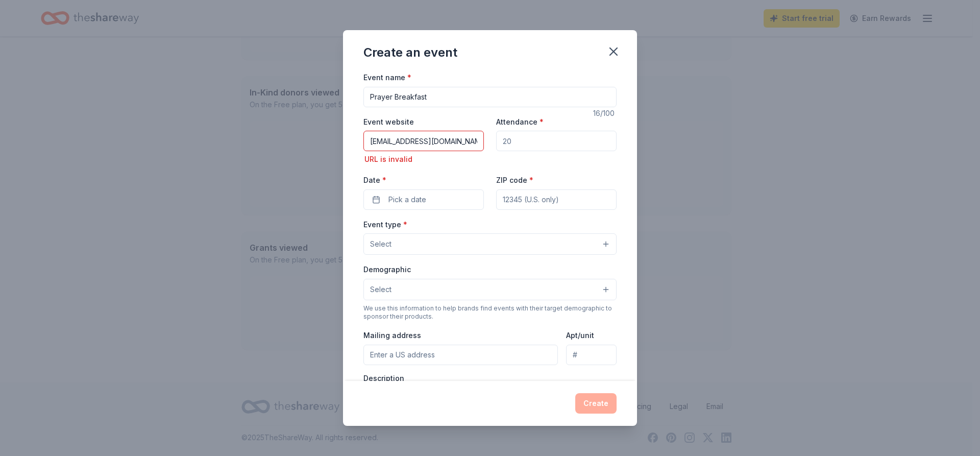 Image resolution: width=980 pixels, height=456 pixels. I want to click on button: Pick a date, so click(423, 199).